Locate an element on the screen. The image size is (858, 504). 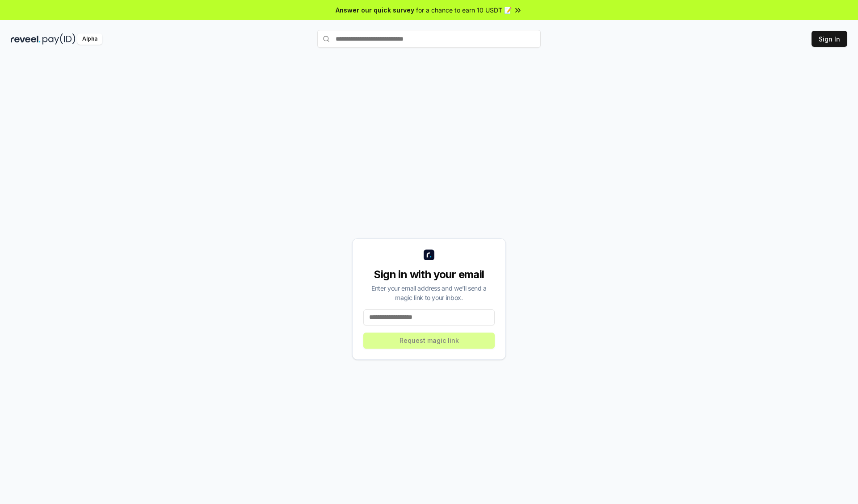
span: for a chance to earn 10 USDT 📝 is located at coordinates (463, 10).